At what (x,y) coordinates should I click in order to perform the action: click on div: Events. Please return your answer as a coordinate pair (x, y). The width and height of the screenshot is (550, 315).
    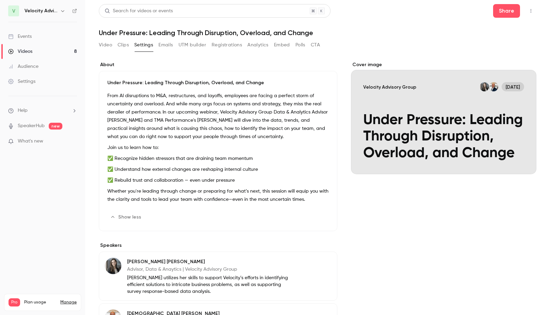
    Looking at the image, I should click on (20, 36).